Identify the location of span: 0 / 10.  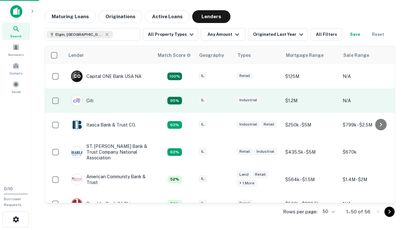
(8, 189).